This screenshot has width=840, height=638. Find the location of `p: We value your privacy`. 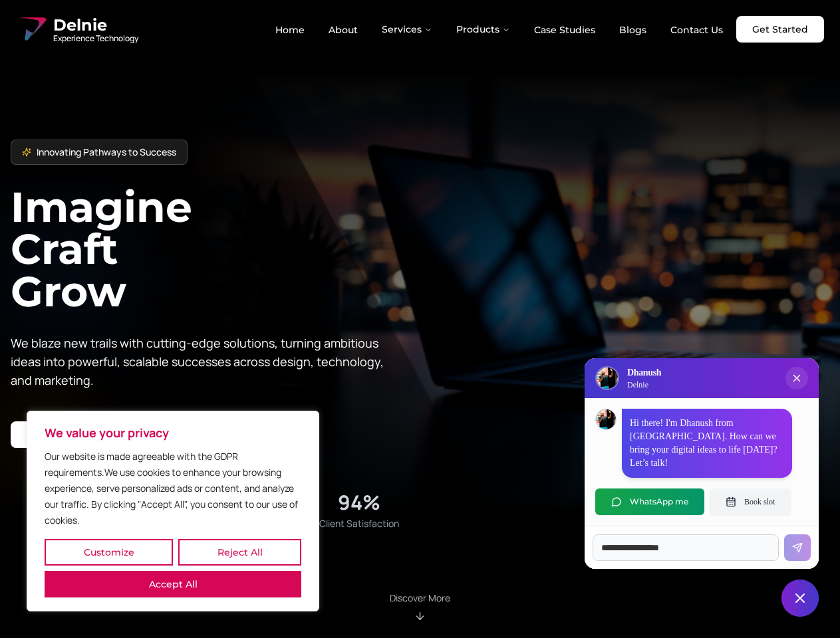

p: We value your privacy is located at coordinates (173, 432).